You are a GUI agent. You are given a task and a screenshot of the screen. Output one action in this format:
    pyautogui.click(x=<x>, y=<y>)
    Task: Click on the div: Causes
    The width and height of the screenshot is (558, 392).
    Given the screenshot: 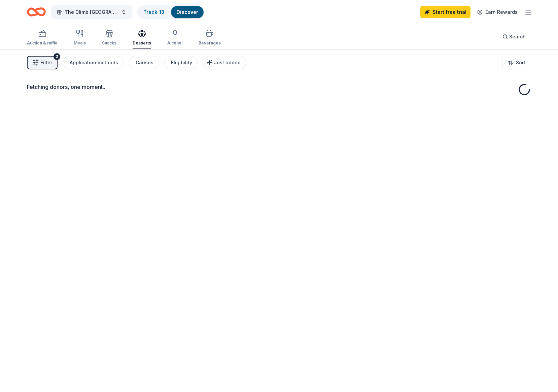 What is the action you would take?
    pyautogui.click(x=145, y=63)
    